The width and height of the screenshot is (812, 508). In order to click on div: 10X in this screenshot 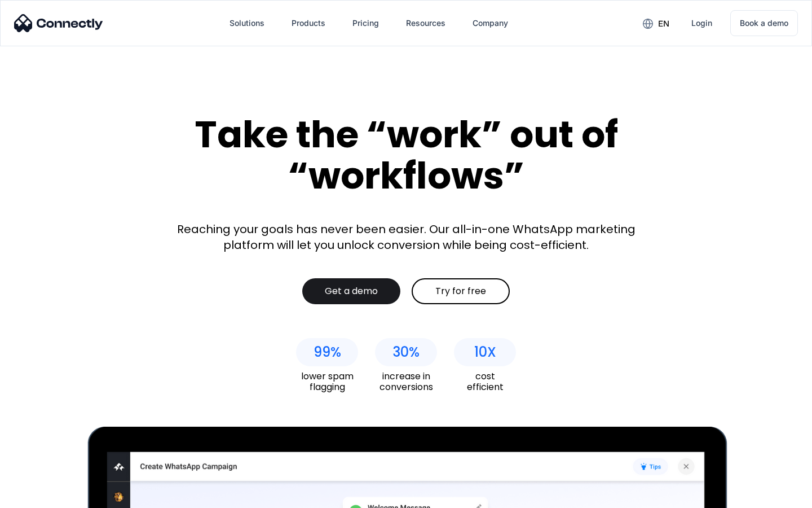, I will do `click(485, 352)`.